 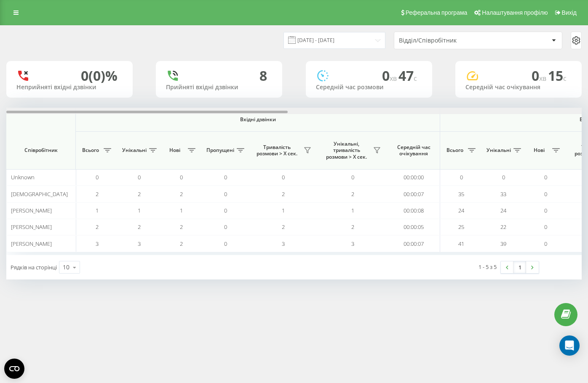 I want to click on span: Середній час очікування, so click(x=413, y=150).